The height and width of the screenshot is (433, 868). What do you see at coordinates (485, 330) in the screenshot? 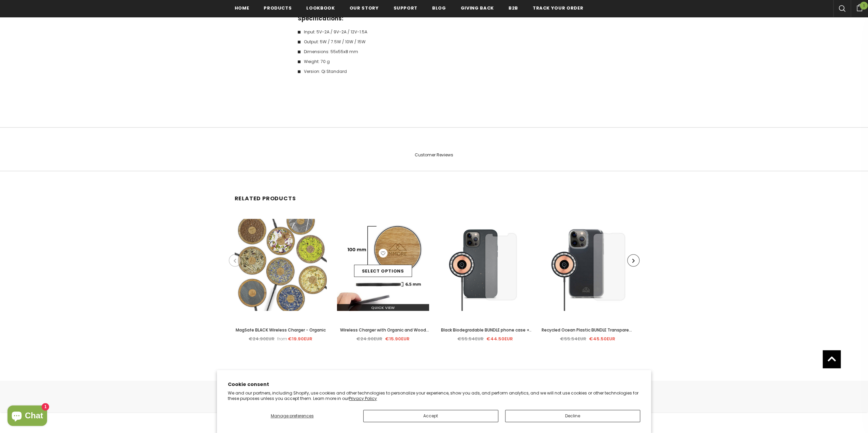
I see `a: Black Biodegradable BUNDLE phone case + Screen Protector + Wireless Charger` at bounding box center [485, 330].